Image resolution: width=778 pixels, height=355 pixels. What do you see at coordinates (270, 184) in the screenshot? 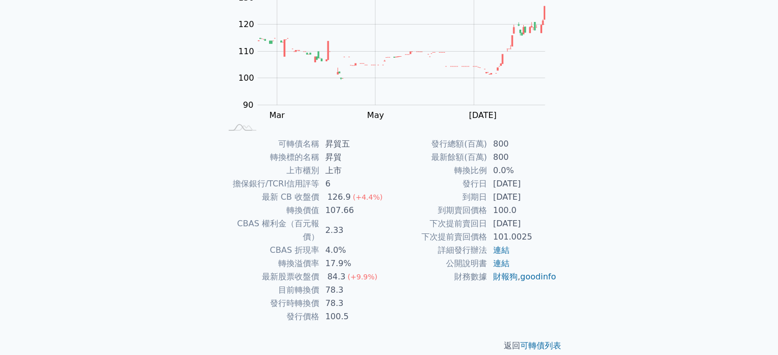
I see `td: 擔保銀行/TCRI信用評等` at bounding box center [270, 184].